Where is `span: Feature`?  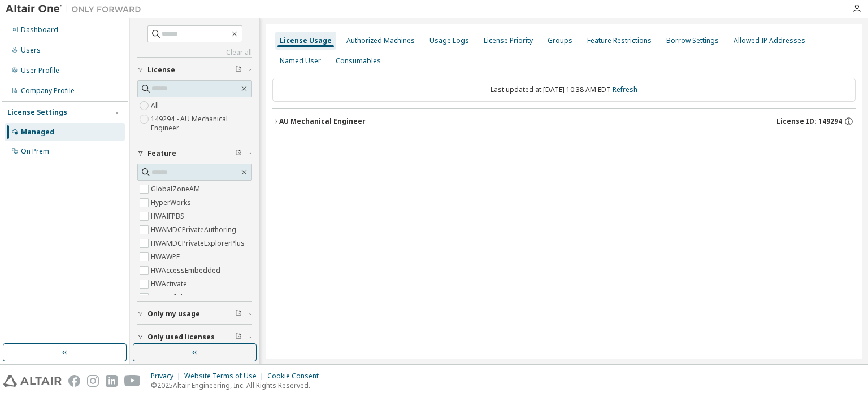 span: Feature is located at coordinates (162, 153).